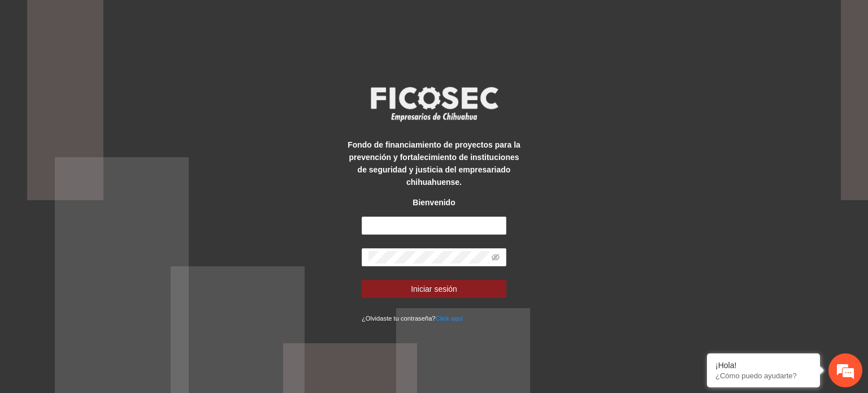 This screenshot has width=868, height=393. Describe the element at coordinates (434, 104) in the screenshot. I see `img: logo` at that location.